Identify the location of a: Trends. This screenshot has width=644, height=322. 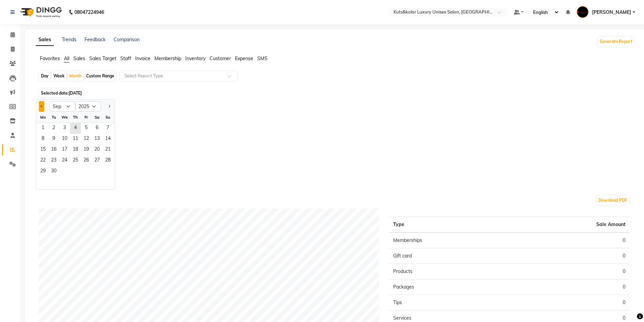
(69, 40).